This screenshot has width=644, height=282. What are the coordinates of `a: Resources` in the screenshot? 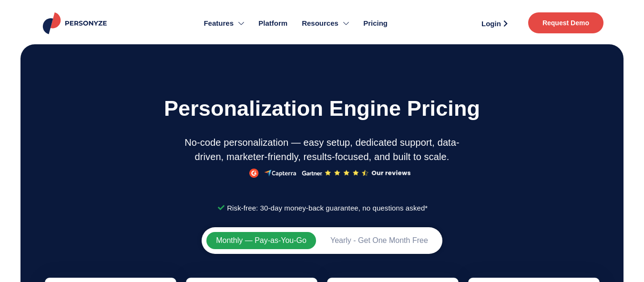 It's located at (325, 23).